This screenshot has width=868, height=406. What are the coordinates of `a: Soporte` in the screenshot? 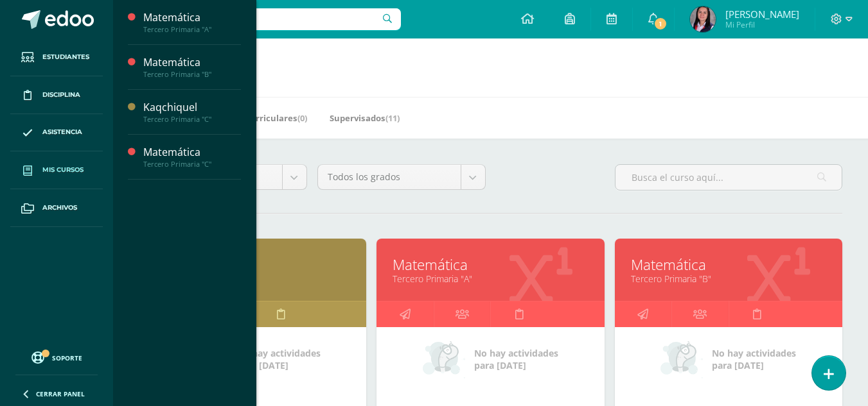 It's located at (56, 357).